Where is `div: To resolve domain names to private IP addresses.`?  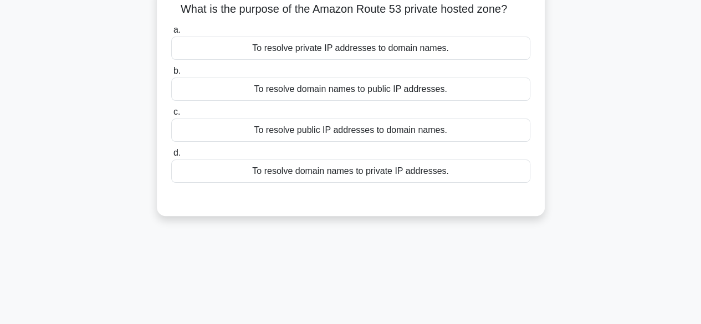 div: To resolve domain names to private IP addresses. is located at coordinates (351, 171).